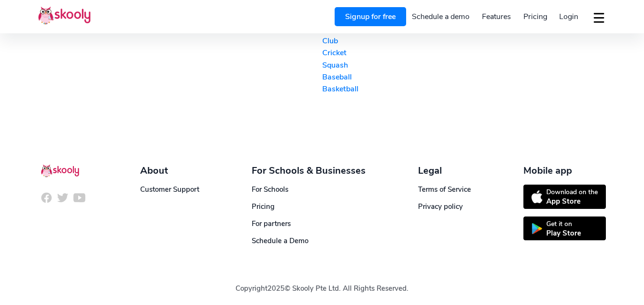 Image resolution: width=644 pixels, height=305 pixels. What do you see at coordinates (444, 171) in the screenshot?
I see `div: Legal` at bounding box center [444, 171].